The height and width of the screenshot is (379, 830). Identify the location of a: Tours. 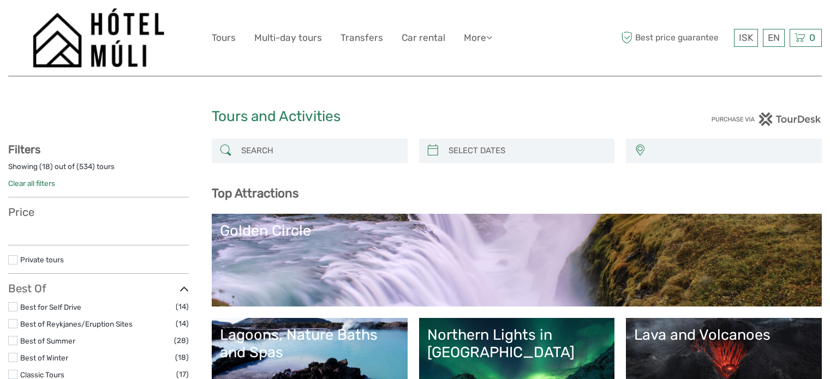
(224, 38).